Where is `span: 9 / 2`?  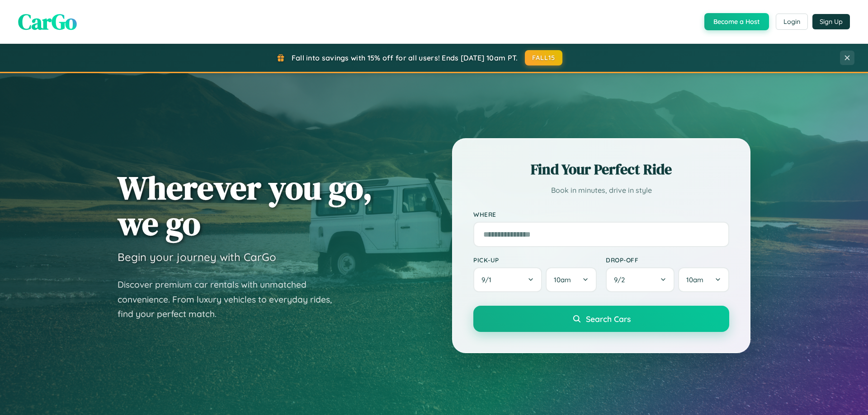 span: 9 / 2 is located at coordinates (622, 280).